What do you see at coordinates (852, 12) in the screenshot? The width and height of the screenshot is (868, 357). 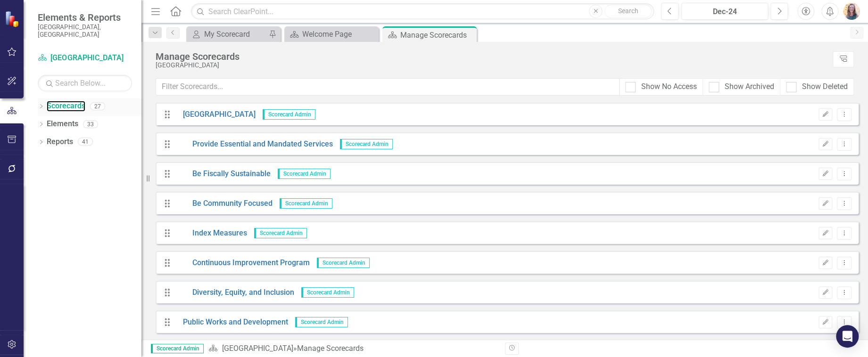 I see `img: Brooke Wagenseller` at bounding box center [852, 12].